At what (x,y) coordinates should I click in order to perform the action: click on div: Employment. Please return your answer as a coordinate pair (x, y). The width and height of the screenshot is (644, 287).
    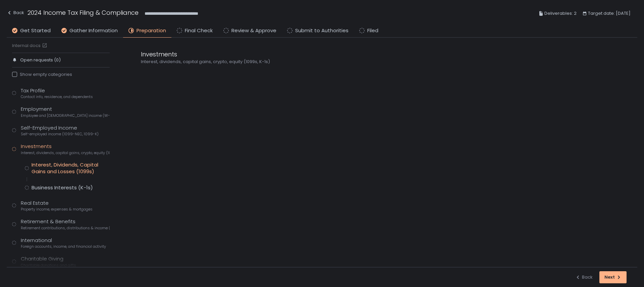
    Looking at the image, I should click on (65, 112).